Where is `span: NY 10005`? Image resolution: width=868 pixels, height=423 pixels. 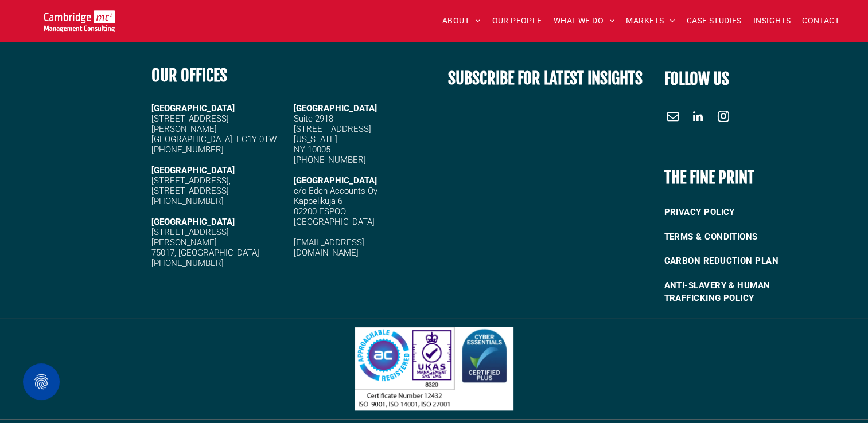 span: NY 10005 is located at coordinates (312, 150).